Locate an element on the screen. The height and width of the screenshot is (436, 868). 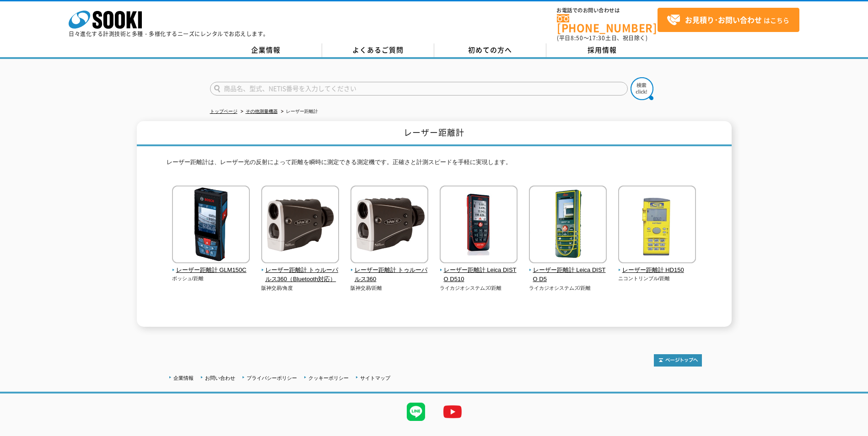
a: レーザー距離計 トゥルーパルス360（Bluetooth対応） is located at coordinates (300, 270).